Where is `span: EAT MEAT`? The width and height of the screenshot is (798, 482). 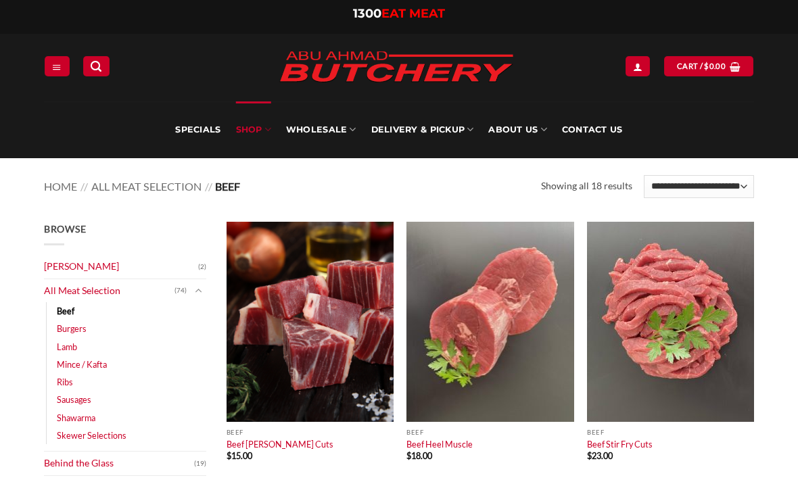 span: EAT MEAT is located at coordinates (413, 14).